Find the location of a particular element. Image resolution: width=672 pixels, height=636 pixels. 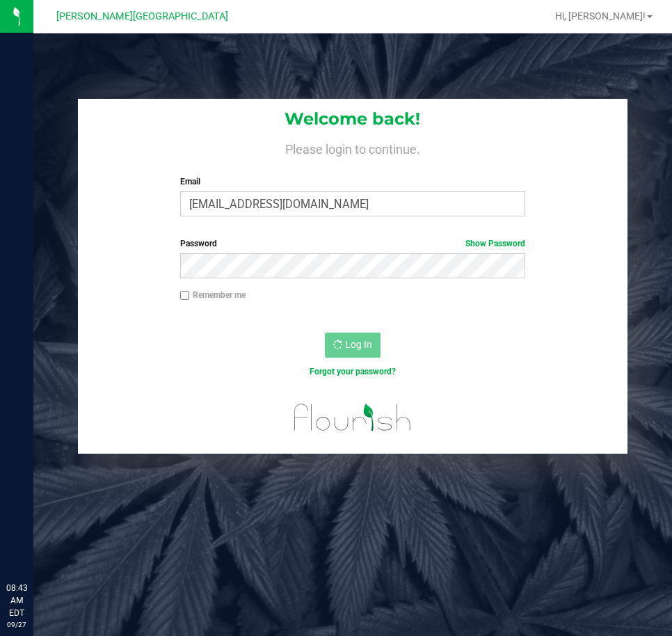

p: 09/27 is located at coordinates (17, 624).